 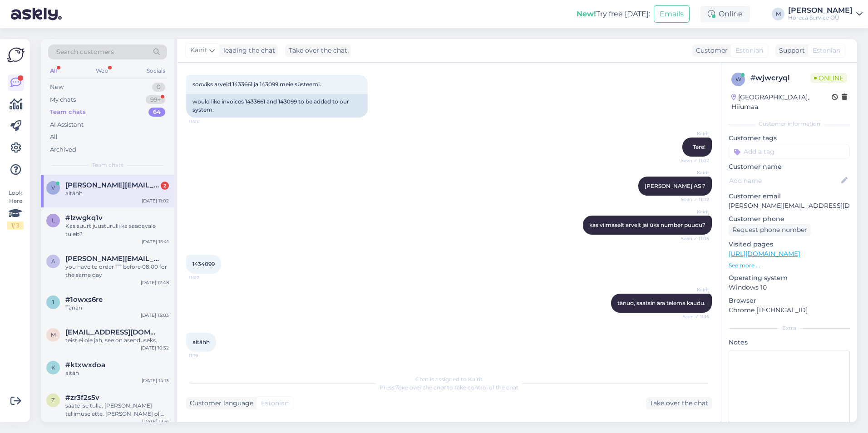 What do you see at coordinates (449, 379) in the screenshot?
I see `span: Chat is assigned to Kairit` at bounding box center [449, 379].